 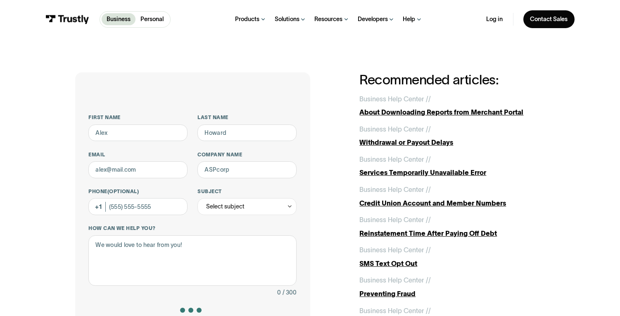 What do you see at coordinates (452, 286) in the screenshot?
I see `a: Business Help Center //Preventing Fraud` at bounding box center [452, 286].